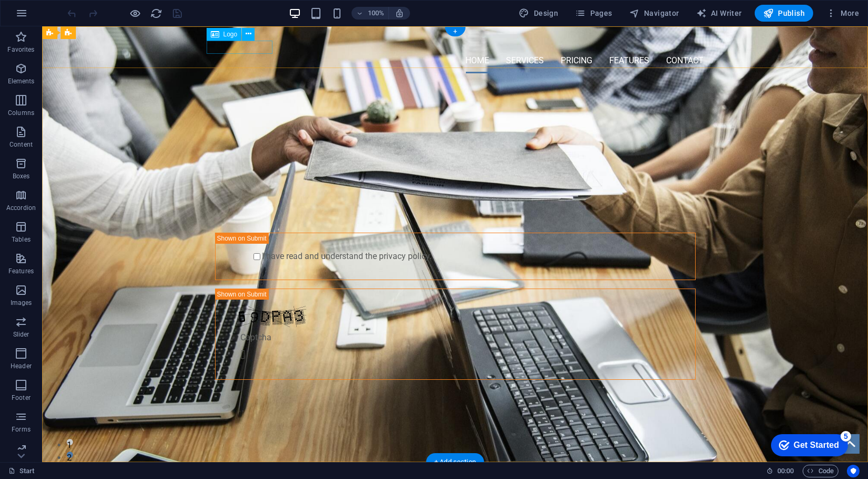 The height and width of the screenshot is (479, 868). Describe the element at coordinates (784, 13) in the screenshot. I see `button: Publish` at that location.